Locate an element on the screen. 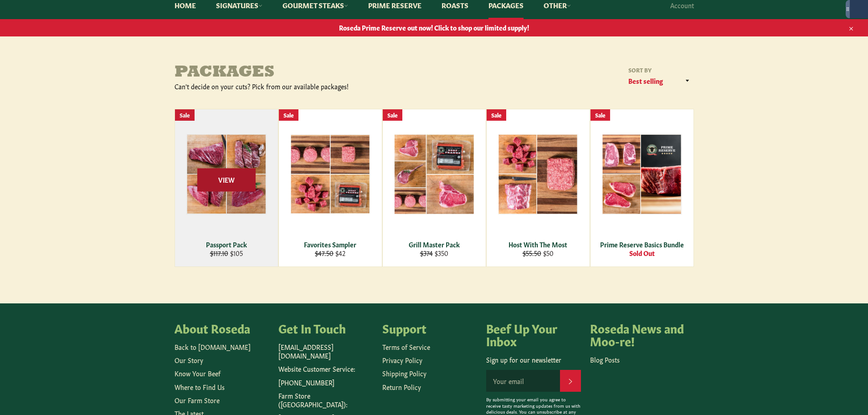 The image size is (868, 415). img: Host With The Most is located at coordinates (538, 174).